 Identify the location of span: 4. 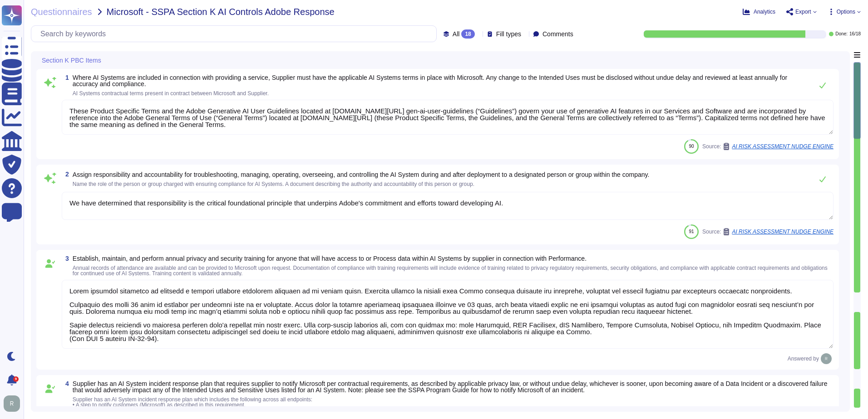
(65, 384).